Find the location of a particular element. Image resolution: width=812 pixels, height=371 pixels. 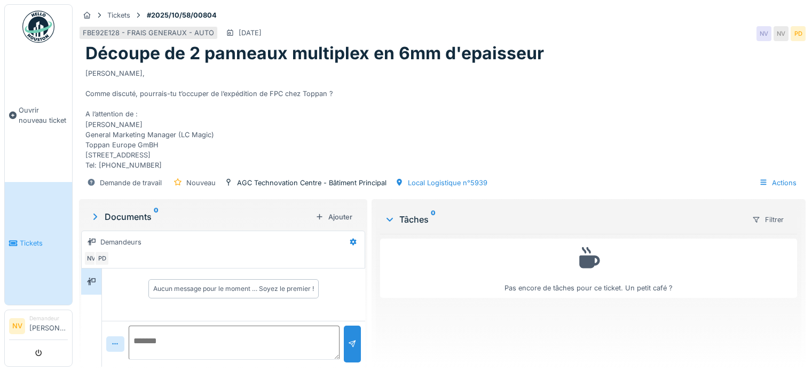

div: Pas encore de tâches pour ce ticket. Un petit café ? is located at coordinates (588, 268).